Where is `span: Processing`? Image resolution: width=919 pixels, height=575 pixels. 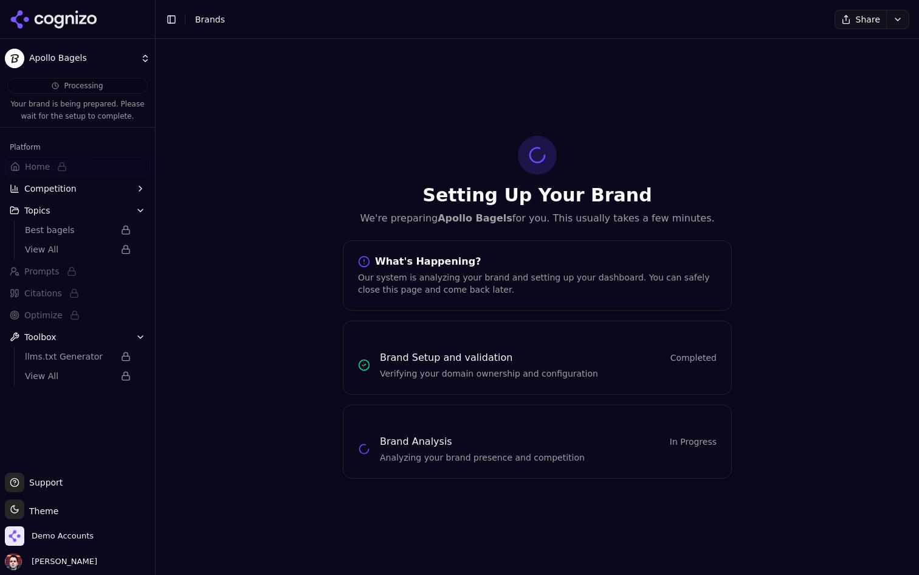 span: Processing is located at coordinates (83, 86).